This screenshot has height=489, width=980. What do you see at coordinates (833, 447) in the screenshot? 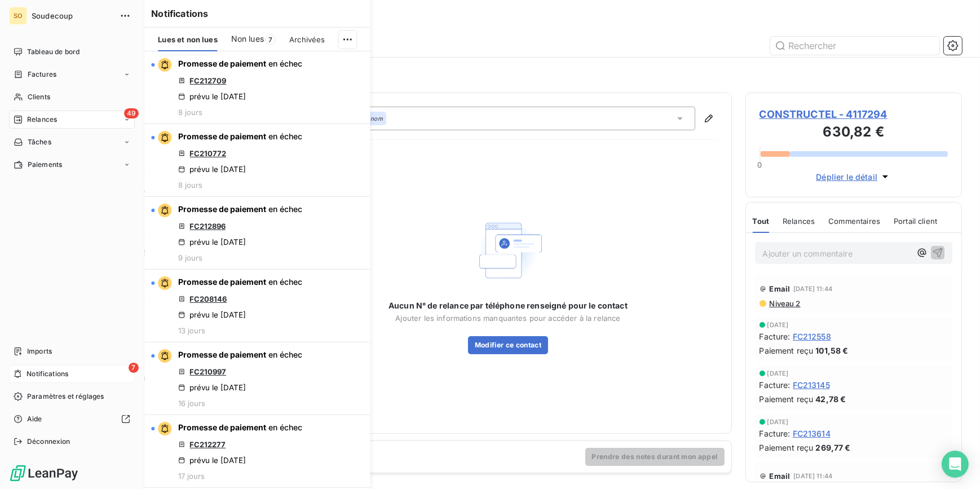
I see `span: 269,77 €` at bounding box center [833, 447].